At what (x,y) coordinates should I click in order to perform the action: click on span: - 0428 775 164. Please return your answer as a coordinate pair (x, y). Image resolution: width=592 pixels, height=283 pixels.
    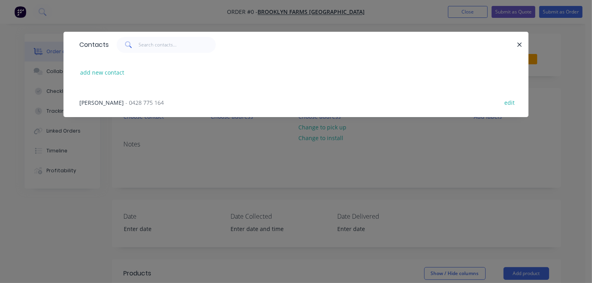
    Looking at the image, I should click on (144, 102).